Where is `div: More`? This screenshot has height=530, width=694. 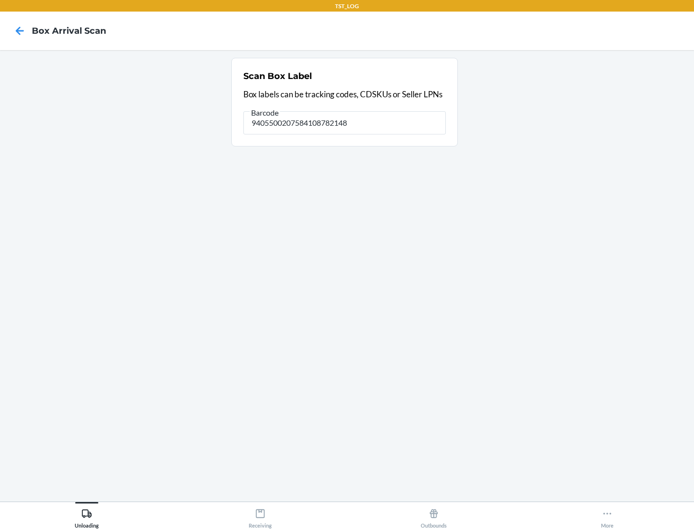 div: More is located at coordinates (607, 516).